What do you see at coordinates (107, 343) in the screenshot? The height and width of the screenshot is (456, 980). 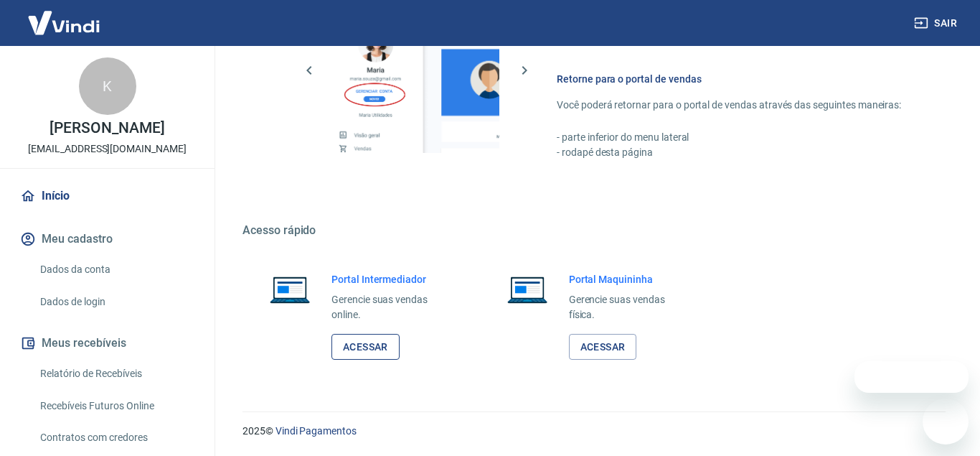 I see `button: Meus recebíveis` at bounding box center [107, 343].